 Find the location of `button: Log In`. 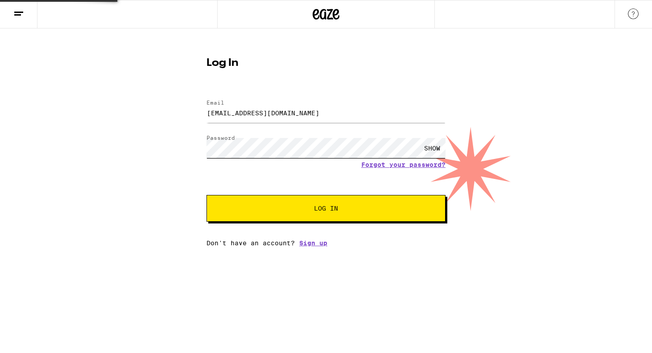

button: Log In is located at coordinates (326, 209).